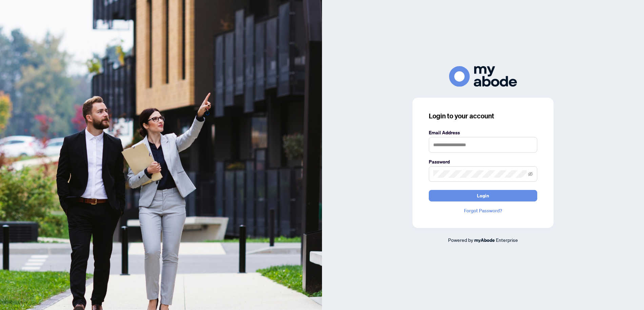 This screenshot has height=310, width=644. Describe the element at coordinates (484, 240) in the screenshot. I see `a: myAbode` at that location.